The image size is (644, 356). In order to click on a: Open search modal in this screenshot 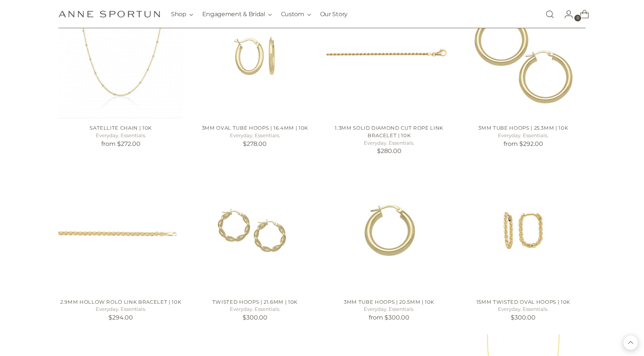, I will do `click(550, 14)`.